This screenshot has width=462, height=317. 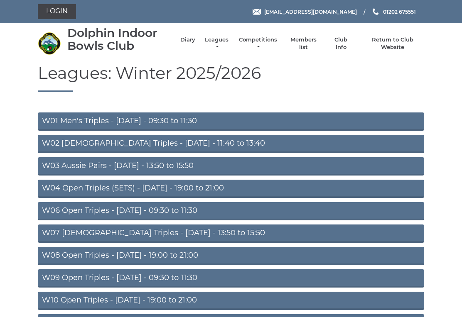 What do you see at coordinates (393, 44) in the screenshot?
I see `a: Return to Club Website` at bounding box center [393, 44].